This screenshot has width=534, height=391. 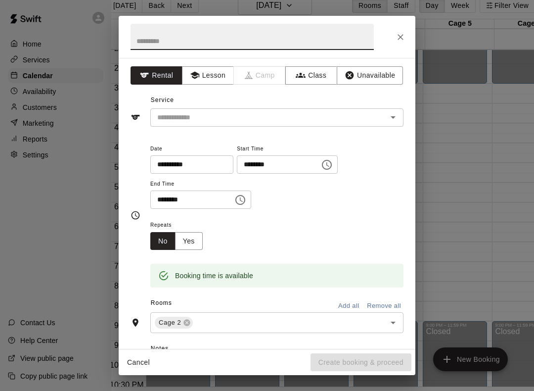 I want to click on svg: Timing, so click(x=136, y=215).